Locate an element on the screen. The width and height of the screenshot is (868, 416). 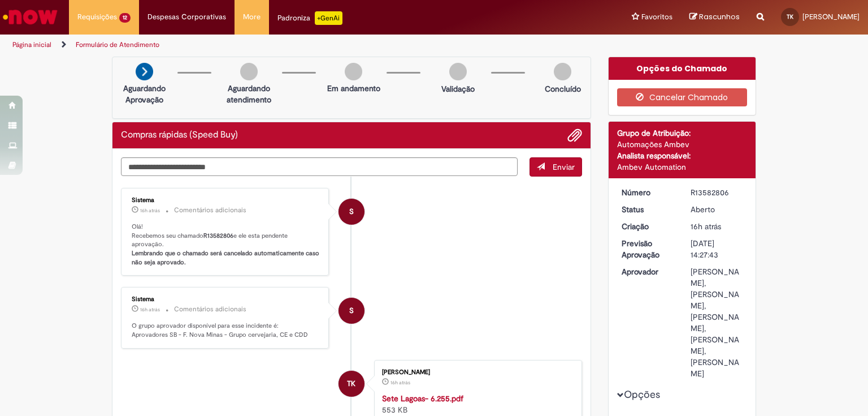
h2: Compras rápidas (Speed Buy) Histórico de tíquete is located at coordinates (179, 135).